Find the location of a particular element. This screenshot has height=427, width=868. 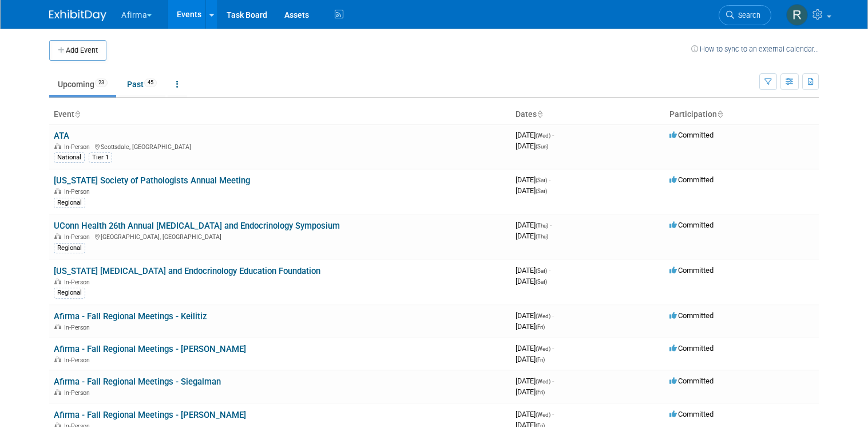

a: Upcoming23 is located at coordinates (83, 84).